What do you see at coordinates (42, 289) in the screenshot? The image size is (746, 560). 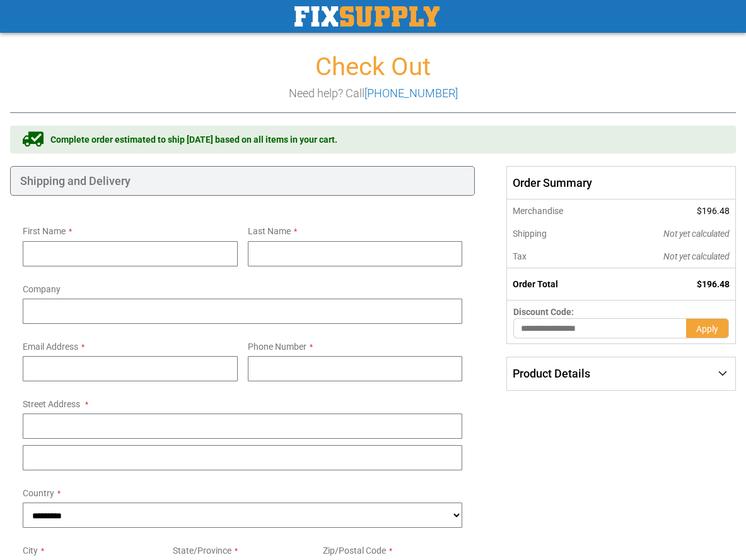 I see `span: Company` at bounding box center [42, 289].